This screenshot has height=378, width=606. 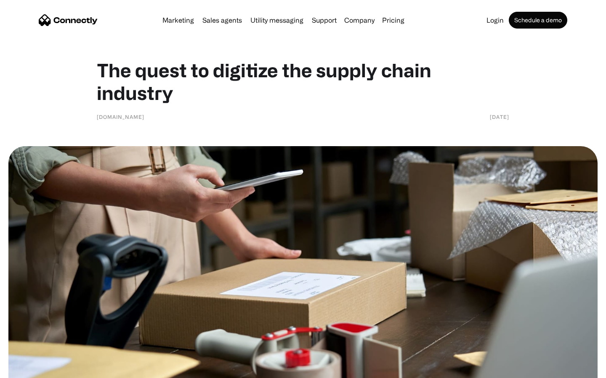 What do you see at coordinates (178, 20) in the screenshot?
I see `a: Marketing` at bounding box center [178, 20].